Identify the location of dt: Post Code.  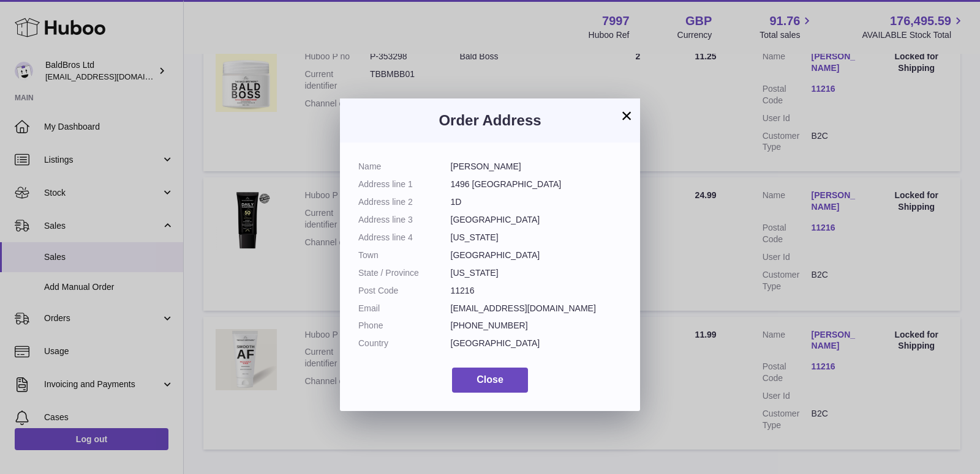
(404, 290).